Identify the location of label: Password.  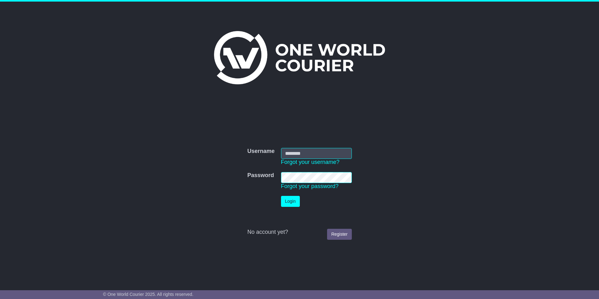
(260, 176).